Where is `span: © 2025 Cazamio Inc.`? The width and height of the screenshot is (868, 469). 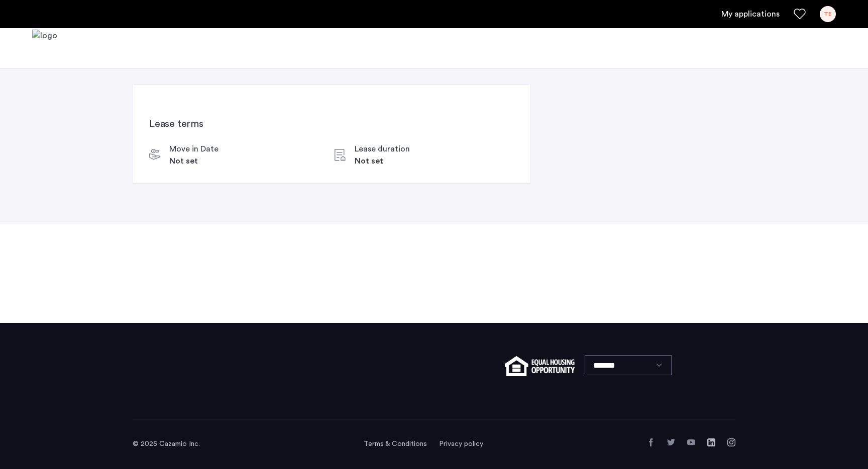
span: © 2025 Cazamio Inc. is located at coordinates (166, 444).